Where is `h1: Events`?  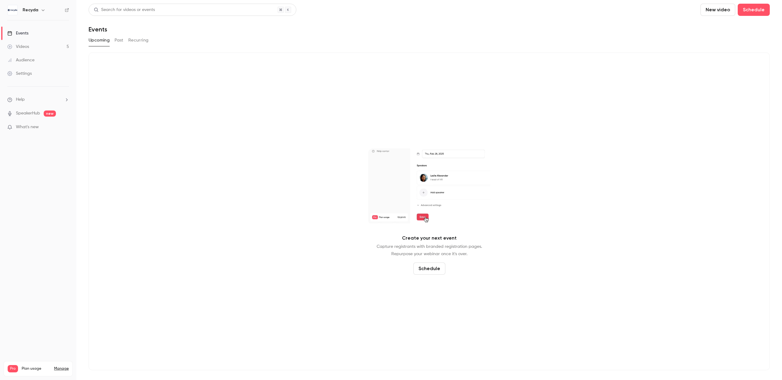
h1: Events is located at coordinates (98, 29).